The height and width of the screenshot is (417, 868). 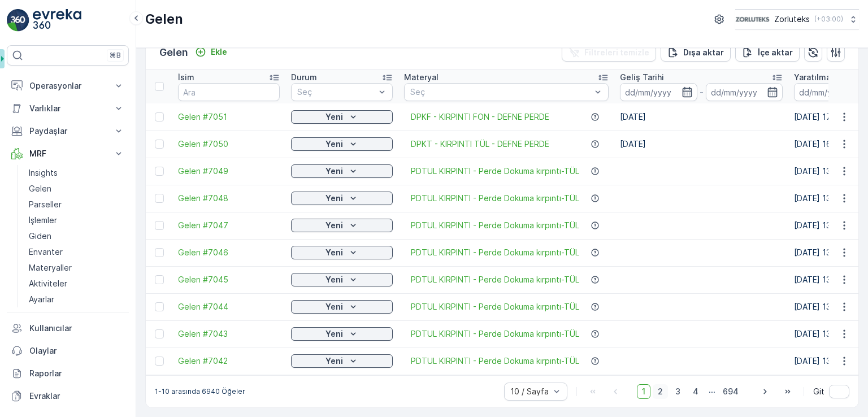 What do you see at coordinates (229, 144) in the screenshot?
I see `span: Gelen #7050` at bounding box center [229, 144].